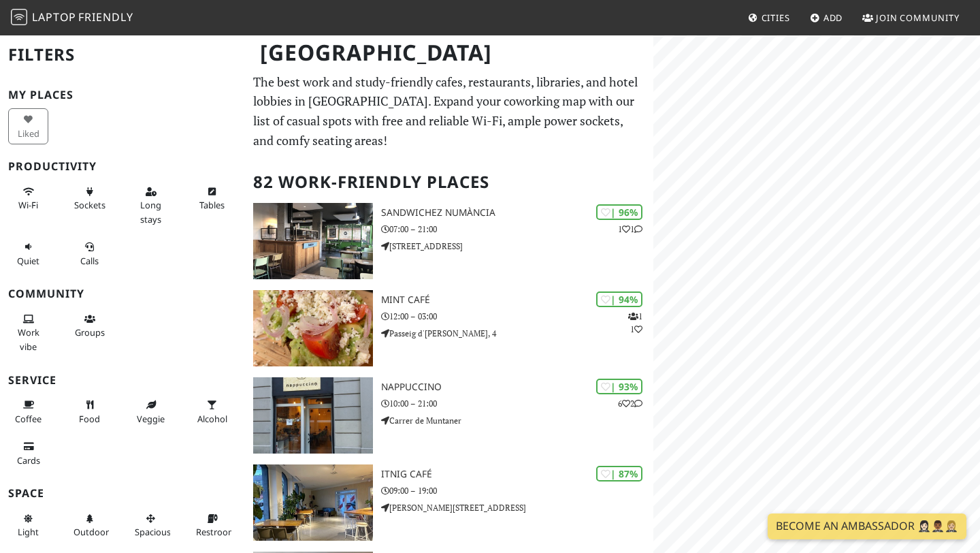 The width and height of the screenshot is (980, 553). I want to click on button: Coffee, so click(28, 411).